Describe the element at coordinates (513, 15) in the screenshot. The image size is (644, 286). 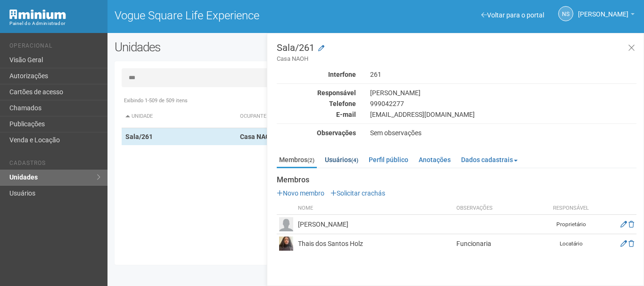
I see `a: Voltar para o portal` at that location.